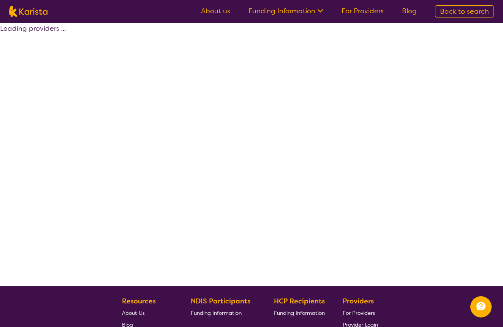 Image resolution: width=503 pixels, height=327 pixels. What do you see at coordinates (215, 11) in the screenshot?
I see `a: About us` at bounding box center [215, 11].